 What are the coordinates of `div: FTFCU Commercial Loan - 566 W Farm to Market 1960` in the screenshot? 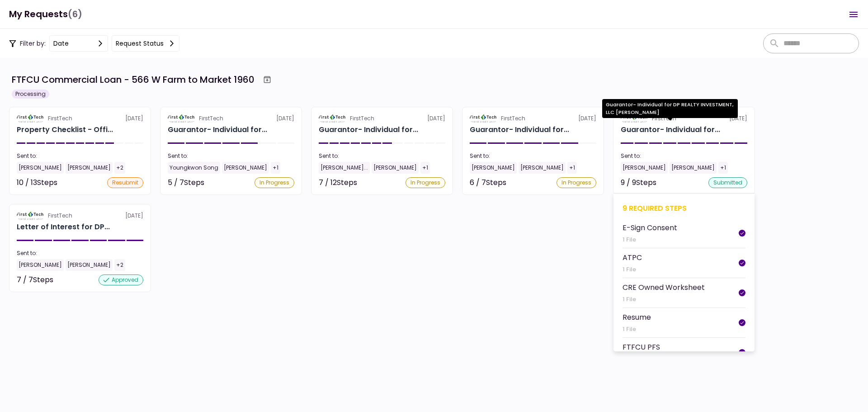 It's located at (133, 79).